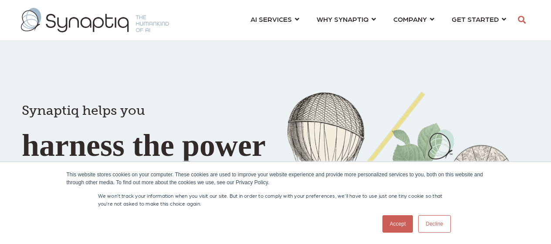 This screenshot has height=244, width=551. What do you see at coordinates (83, 110) in the screenshot?
I see `span: Synaptiq helps you` at bounding box center [83, 110].